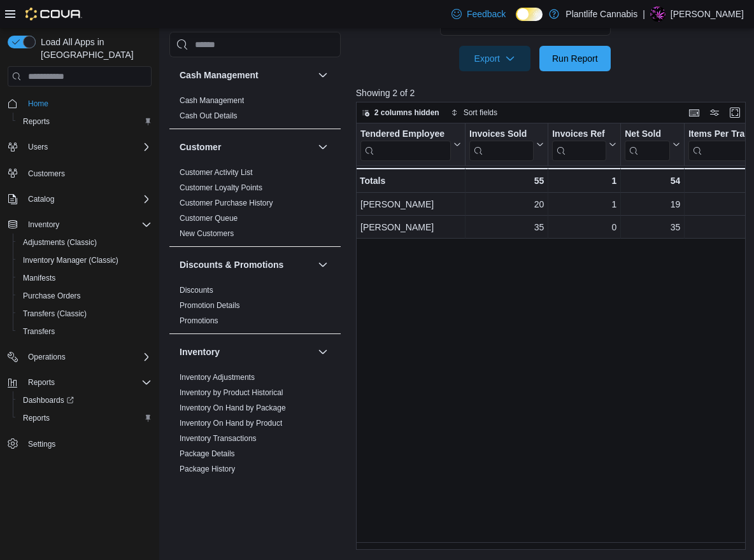 Image resolution: width=754 pixels, height=560 pixels. I want to click on div: 55, so click(507, 181).